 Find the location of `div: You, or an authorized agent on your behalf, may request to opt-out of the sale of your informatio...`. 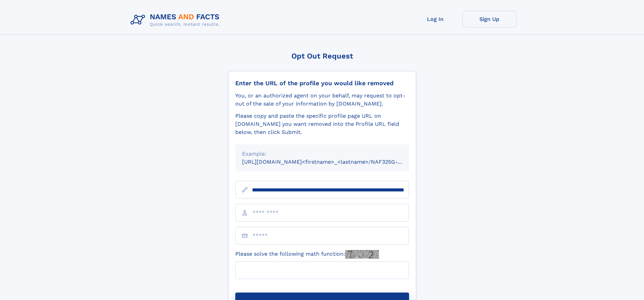

div: You, or an authorized agent on your behalf, may request to opt-out of the sale of your informatio... is located at coordinates (322, 100).